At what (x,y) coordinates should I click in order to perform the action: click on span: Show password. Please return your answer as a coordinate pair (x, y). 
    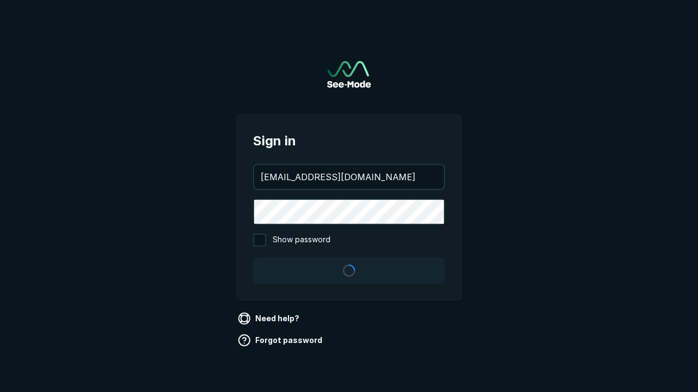
    Looking at the image, I should click on (301, 240).